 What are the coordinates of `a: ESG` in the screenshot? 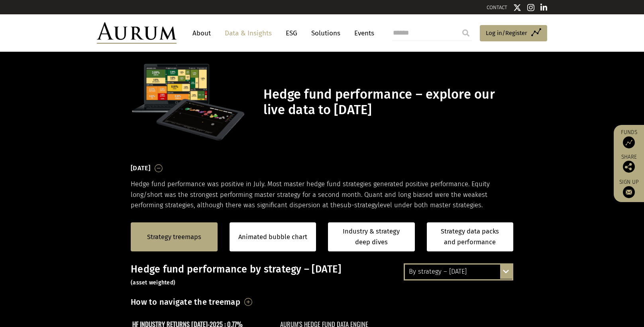 It's located at (291, 33).